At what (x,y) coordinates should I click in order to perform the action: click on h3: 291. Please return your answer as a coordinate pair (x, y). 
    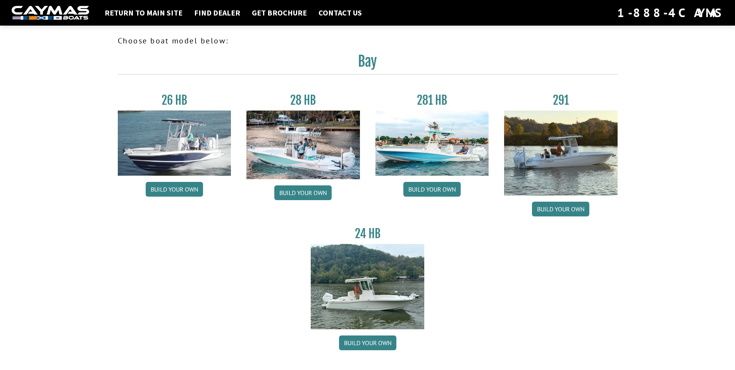
    Looking at the image, I should click on (561, 100).